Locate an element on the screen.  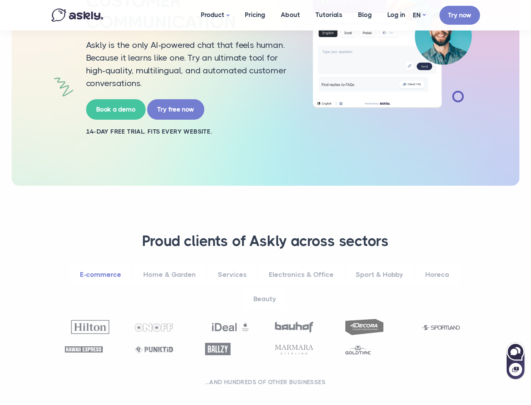
a: Sport & Hobby is located at coordinates (379, 275).